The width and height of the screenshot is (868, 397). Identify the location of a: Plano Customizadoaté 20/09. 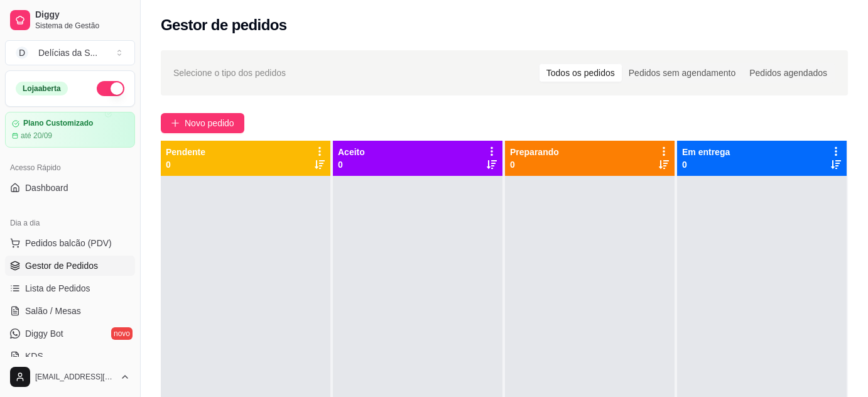
(69, 129).